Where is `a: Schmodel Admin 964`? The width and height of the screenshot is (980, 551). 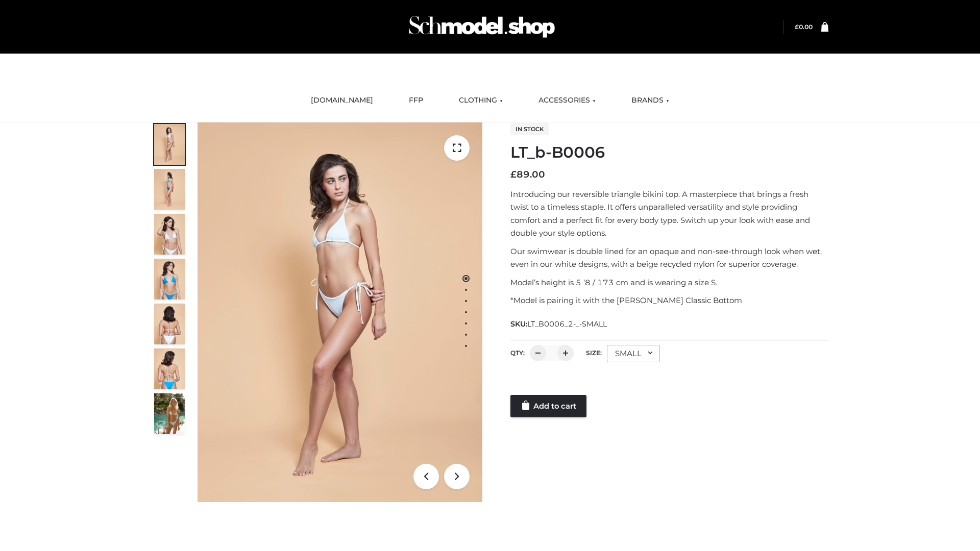
a: Schmodel Admin 964 is located at coordinates (482, 26).